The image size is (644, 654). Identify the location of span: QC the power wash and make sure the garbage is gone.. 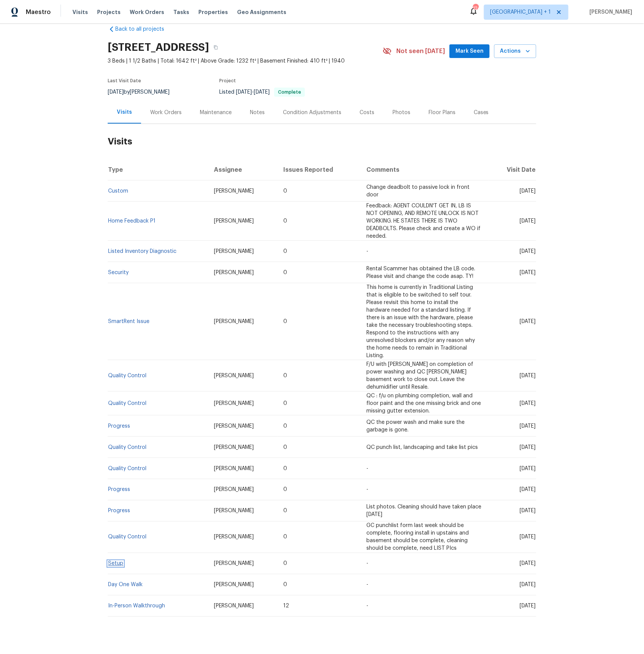
(415, 426).